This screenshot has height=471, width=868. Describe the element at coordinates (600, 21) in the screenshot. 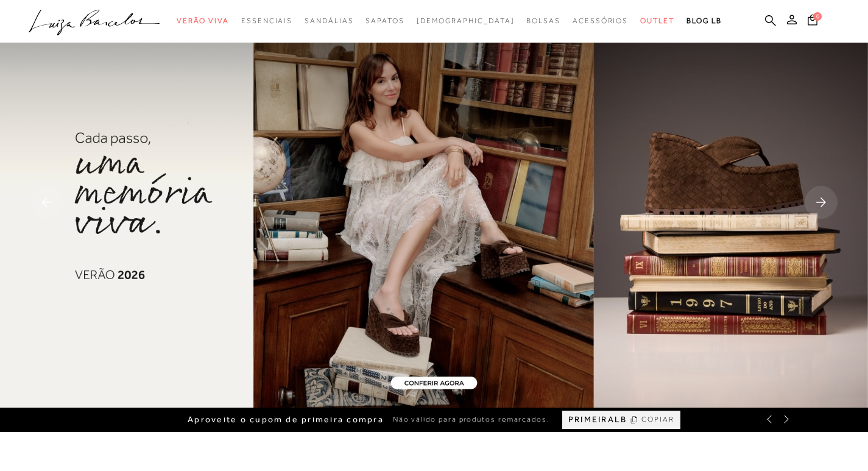

I see `span: Acessórios` at that location.